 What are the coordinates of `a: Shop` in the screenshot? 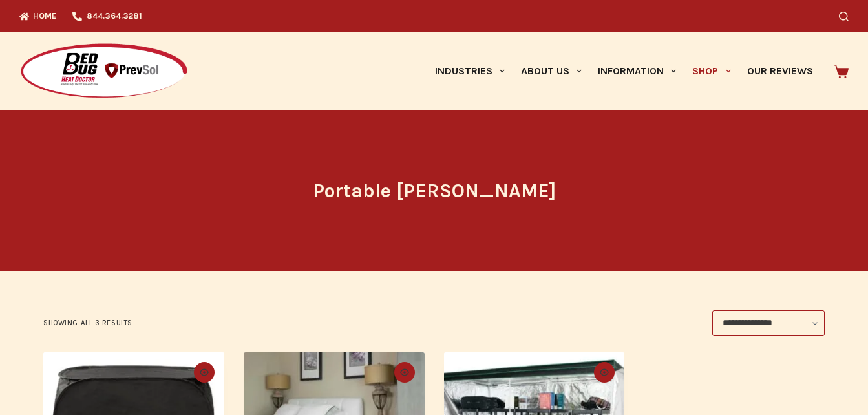 It's located at (712, 71).